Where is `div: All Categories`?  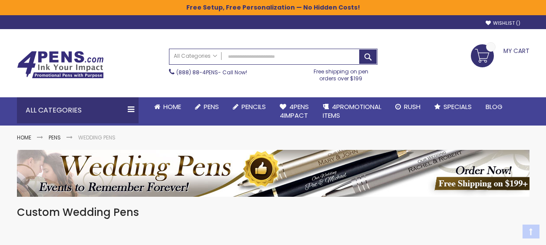 div: All Categories is located at coordinates (78, 110).